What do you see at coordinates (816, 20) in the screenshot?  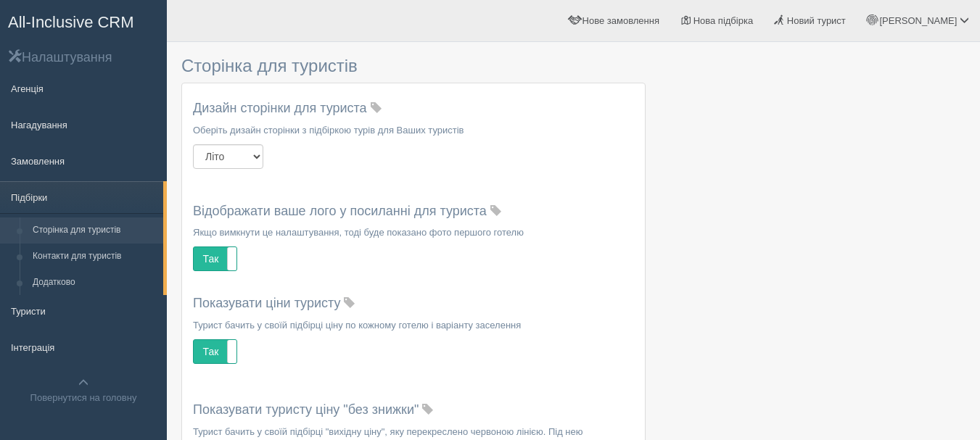 I see `span: Новий турист` at bounding box center [816, 20].